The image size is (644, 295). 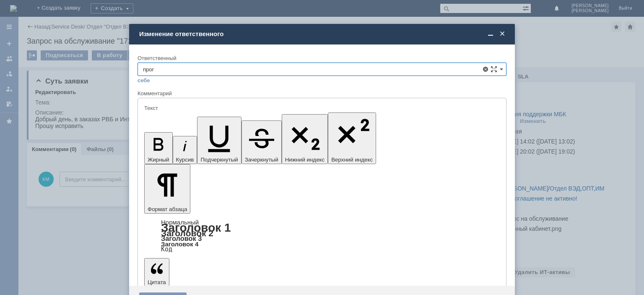 I want to click on button: Цитата, so click(x=157, y=273).